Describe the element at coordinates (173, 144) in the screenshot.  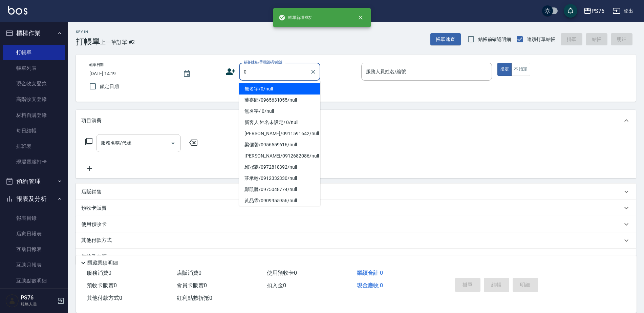
I see `button: Open` at that location.